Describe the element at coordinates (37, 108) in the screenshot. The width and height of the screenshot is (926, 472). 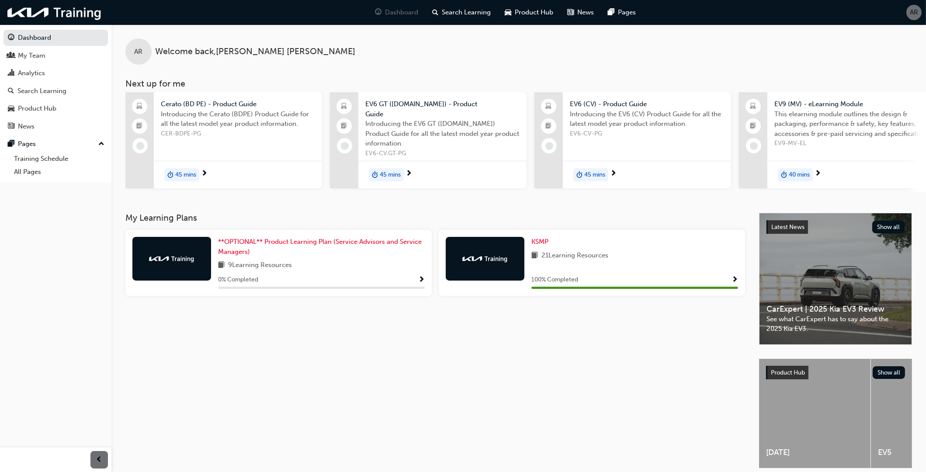
I see `div: Product Hub` at that location.